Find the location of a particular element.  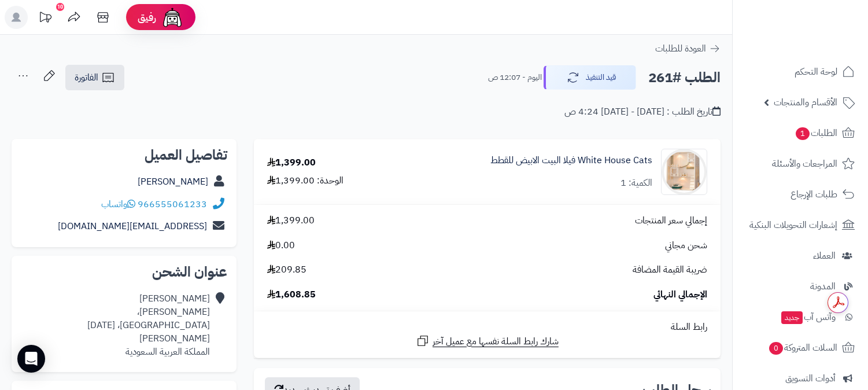

div: الكمية: 1 is located at coordinates (636, 183).